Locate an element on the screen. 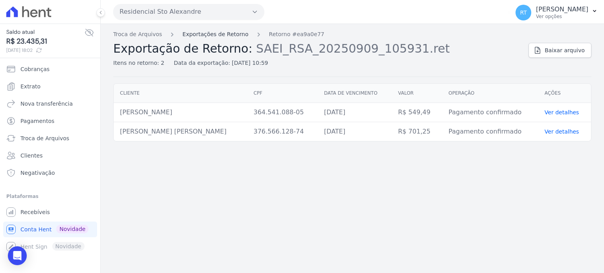 This screenshot has width=604, height=273. nav: Sidebar is located at coordinates (50, 158).